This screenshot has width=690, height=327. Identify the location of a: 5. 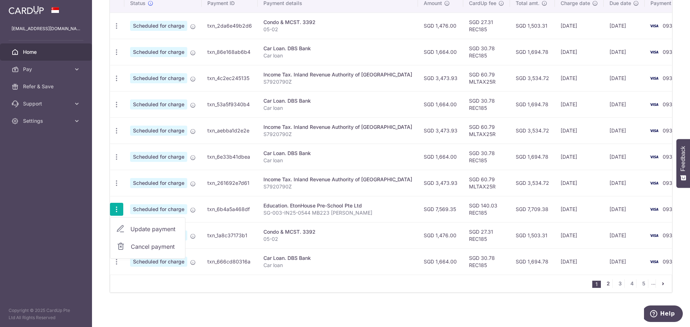
(643, 284).